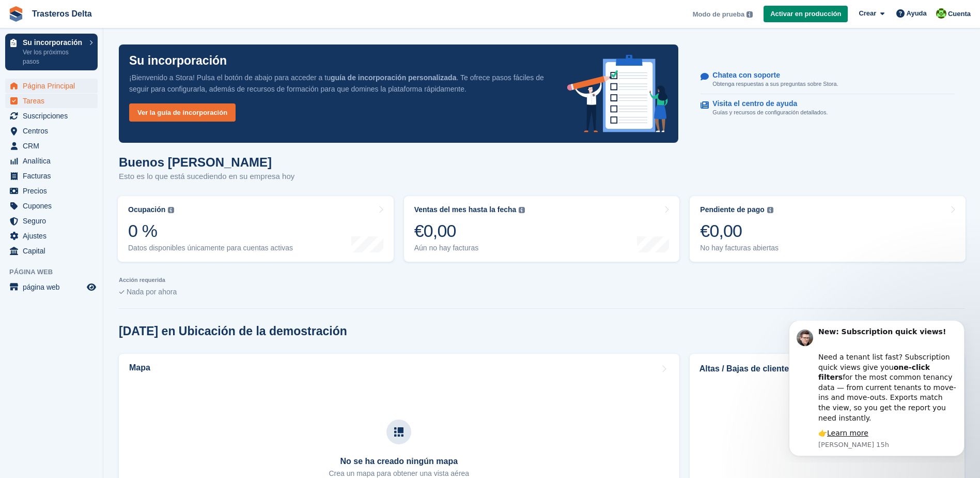  Describe the element at coordinates (16, 14) in the screenshot. I see `img: stora-icon-8386f47178a22dfd0bd8f6a31ec36ba5ce8667c1dd55bd0f319d3a0aa187defe.svg` at that location.